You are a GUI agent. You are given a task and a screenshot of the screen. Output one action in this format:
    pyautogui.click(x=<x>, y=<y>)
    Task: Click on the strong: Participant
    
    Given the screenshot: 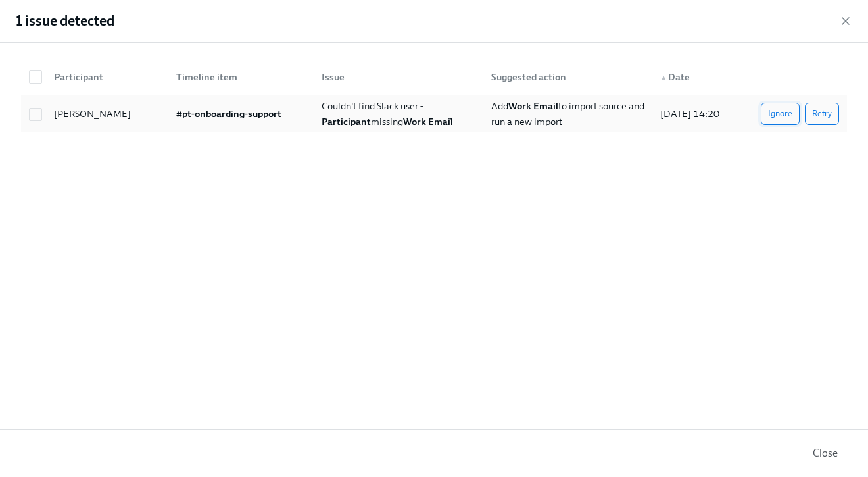 What is the action you would take?
    pyautogui.click(x=346, y=121)
    